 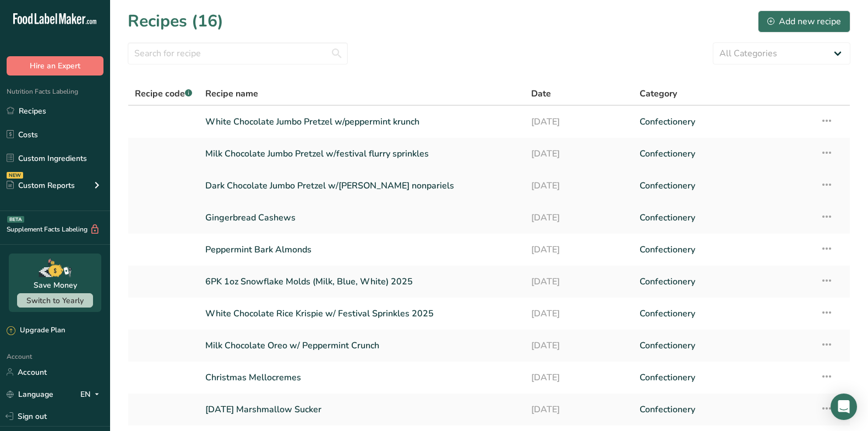 I want to click on a: Milk Chocolate Oreo w/ Peppermint Crunch, so click(x=361, y=345).